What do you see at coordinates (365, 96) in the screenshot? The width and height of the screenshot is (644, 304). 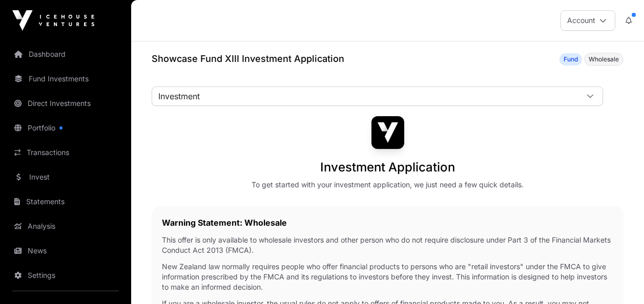 I see `span: Investment` at bounding box center [365, 96].